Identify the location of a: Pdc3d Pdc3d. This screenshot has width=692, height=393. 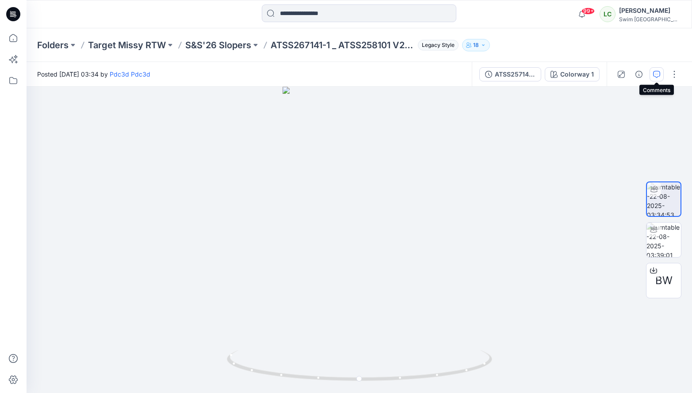
(130, 74).